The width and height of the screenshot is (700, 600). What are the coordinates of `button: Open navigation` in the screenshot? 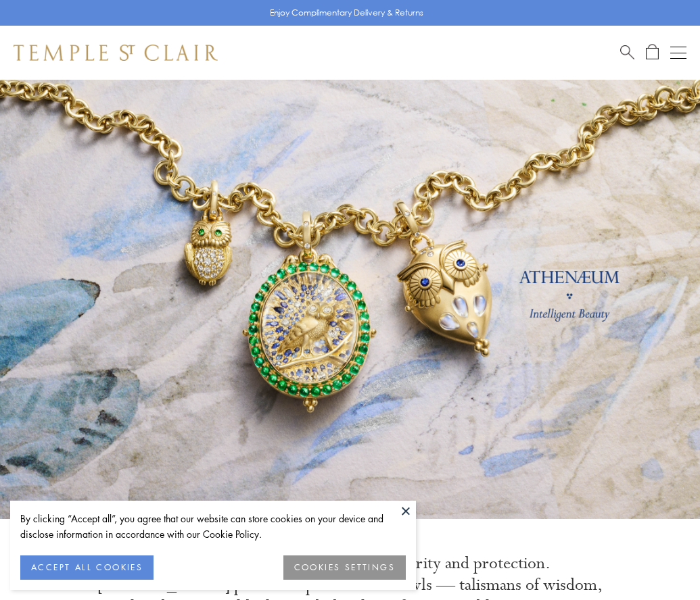 It's located at (679, 53).